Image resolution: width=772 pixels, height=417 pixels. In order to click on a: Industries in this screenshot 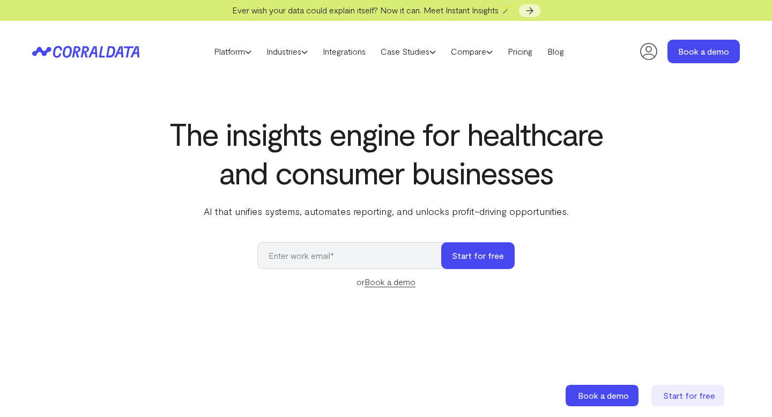, I will do `click(287, 51)`.